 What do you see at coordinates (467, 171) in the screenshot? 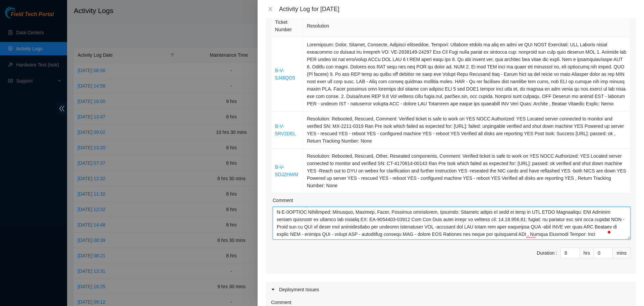
I see `td: Resolution: Rebooted, Rescued, Other, Reseated components, Comment: Verified ticket is safe to wo...` at bounding box center [467, 171].